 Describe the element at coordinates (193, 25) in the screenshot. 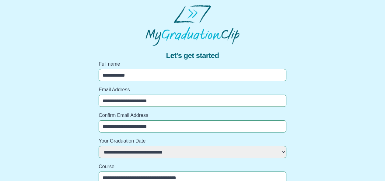

I see `img: MyGraduationClip` at that location.